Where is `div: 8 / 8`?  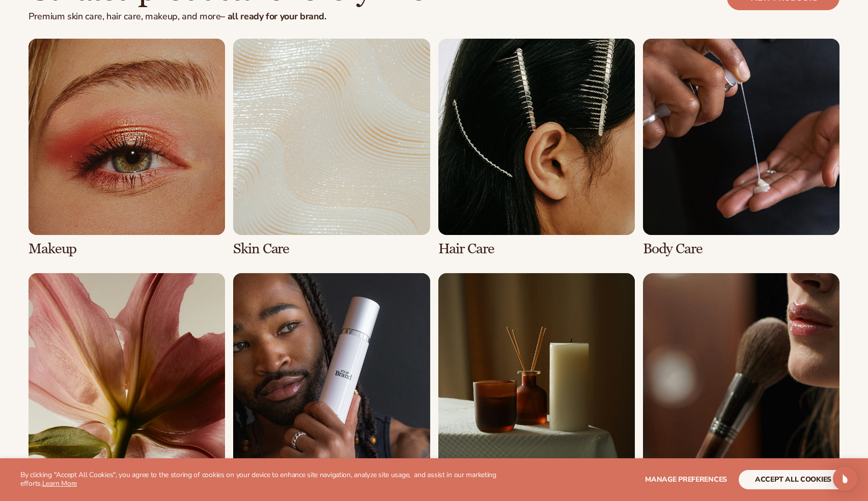
div: 8 / 8 is located at coordinates (741, 382).